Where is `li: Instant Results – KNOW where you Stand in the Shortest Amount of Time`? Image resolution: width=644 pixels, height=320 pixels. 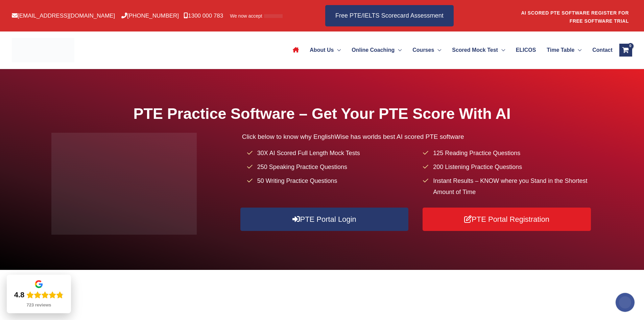 li: Instant Results – KNOW where you Stand in the Shortest Amount of Time is located at coordinates (507, 186).